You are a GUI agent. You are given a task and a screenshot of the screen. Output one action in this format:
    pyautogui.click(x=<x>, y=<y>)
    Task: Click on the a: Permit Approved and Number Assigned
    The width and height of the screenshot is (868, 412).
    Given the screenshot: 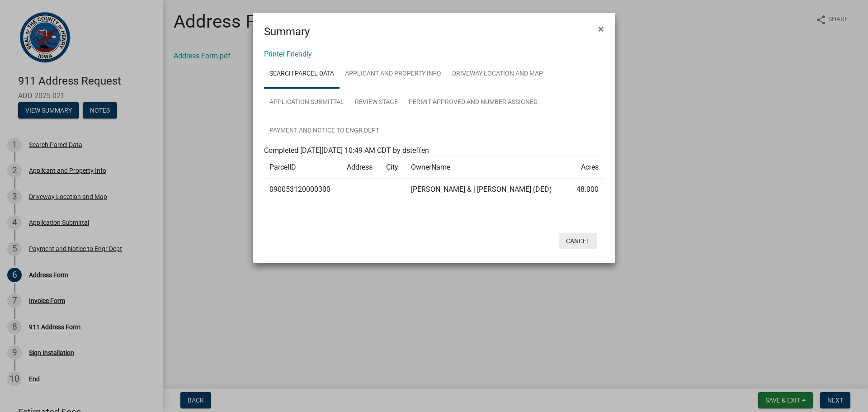 What is the action you would take?
    pyautogui.click(x=473, y=102)
    